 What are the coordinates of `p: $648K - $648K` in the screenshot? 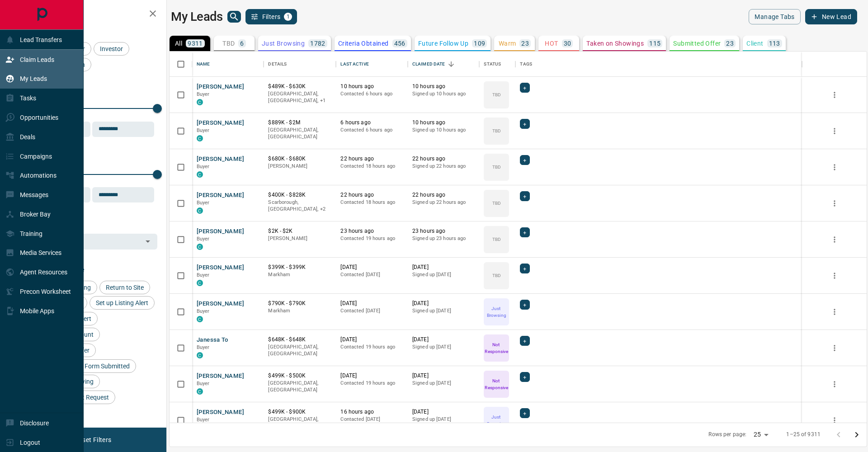 It's located at (300, 339).